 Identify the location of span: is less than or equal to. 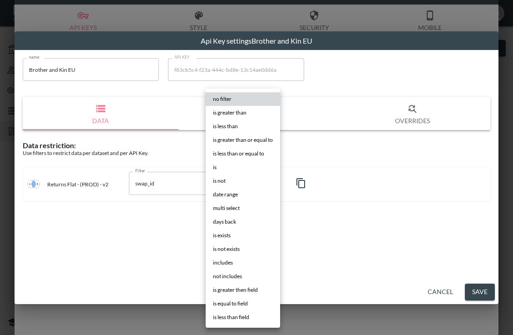
(238, 154).